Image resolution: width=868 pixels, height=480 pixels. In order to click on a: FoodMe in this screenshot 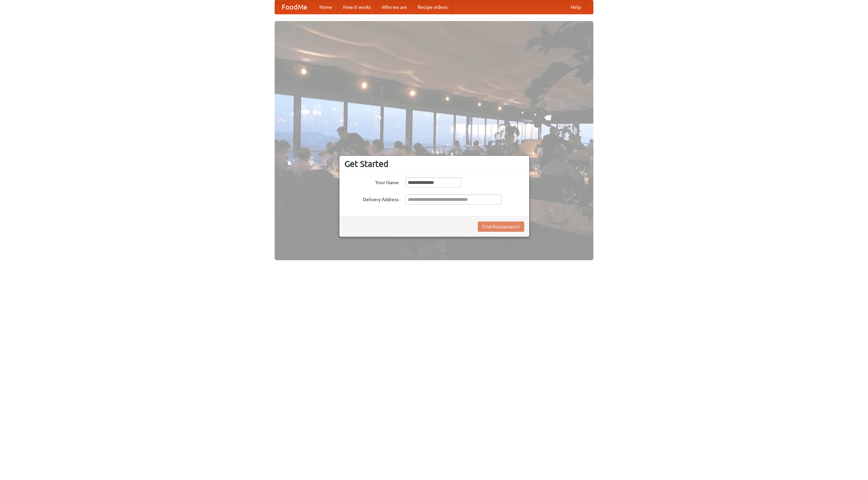, I will do `click(294, 7)`.